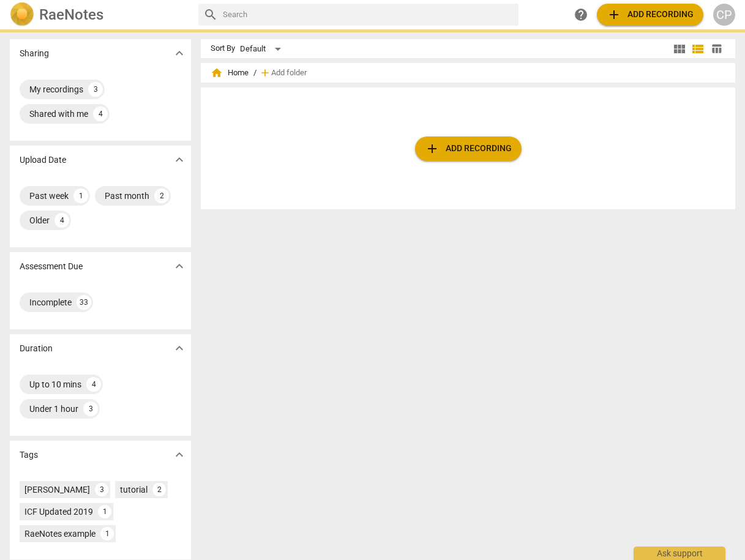 The image size is (745, 560). I want to click on div: Shared with me, so click(59, 114).